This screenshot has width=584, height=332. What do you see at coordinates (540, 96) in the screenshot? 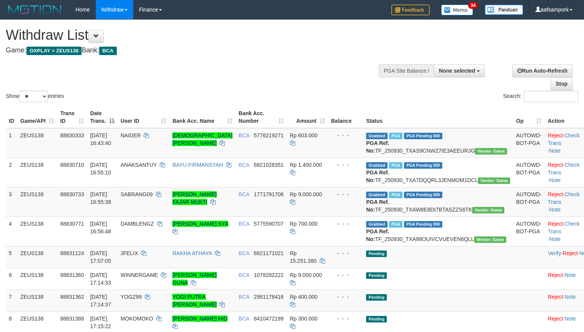
I see `label: Search:` at bounding box center [540, 96].